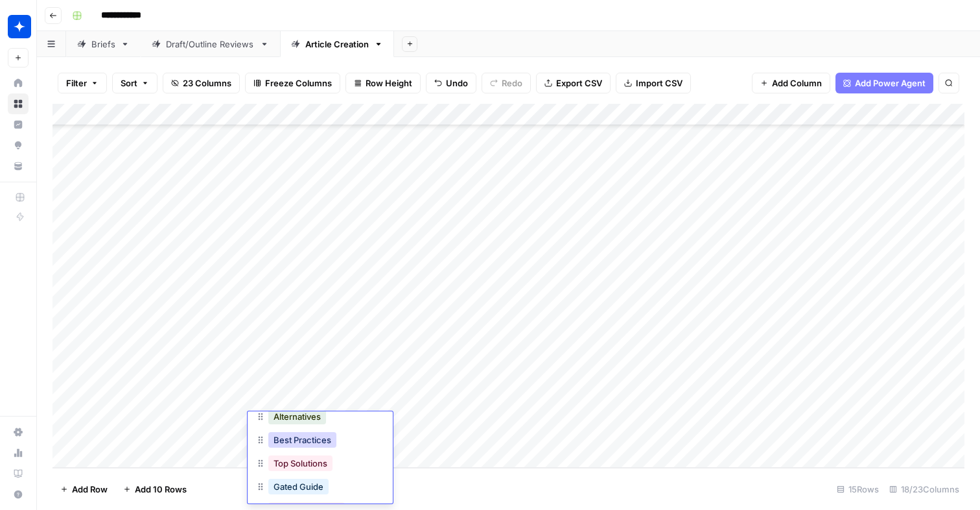 The height and width of the screenshot is (510, 980). Describe the element at coordinates (297, 417) in the screenshot. I see `button: Alternatives` at that location.